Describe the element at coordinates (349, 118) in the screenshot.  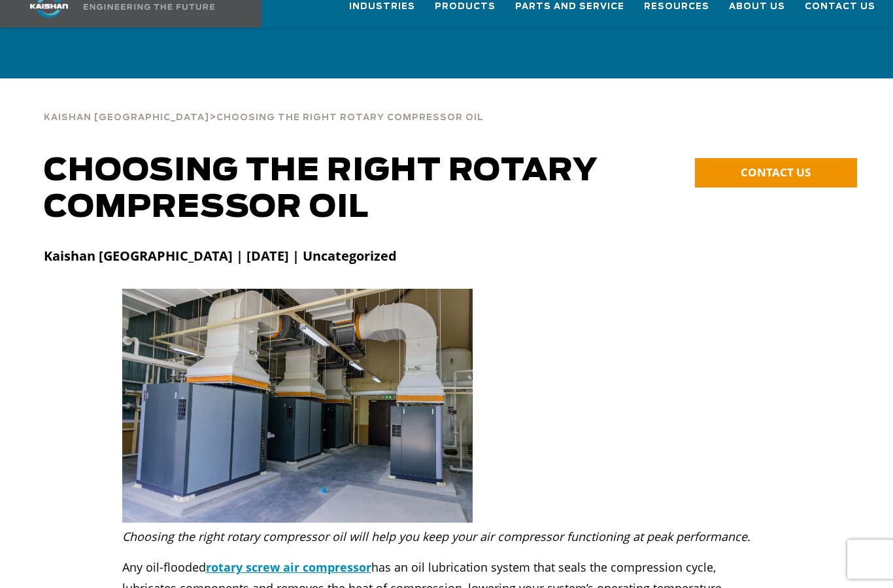
I see `span: Choosing the Right Rotary Compressor Oil` at that location.